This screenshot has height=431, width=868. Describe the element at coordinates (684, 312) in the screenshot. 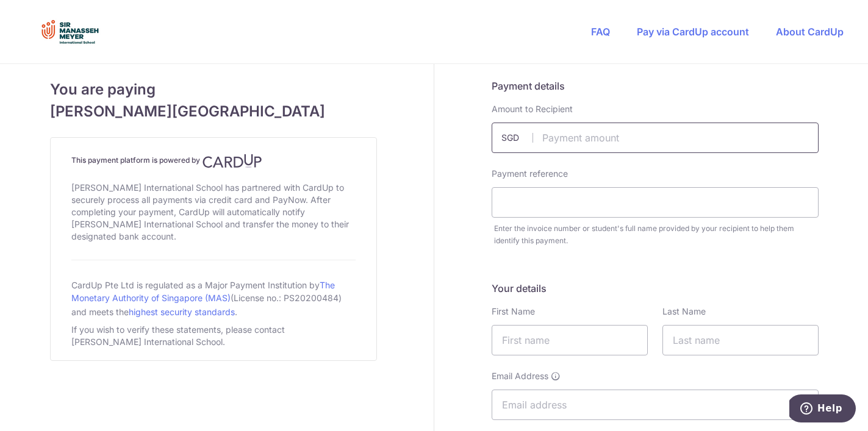

I see `label: Last Name` at that location.